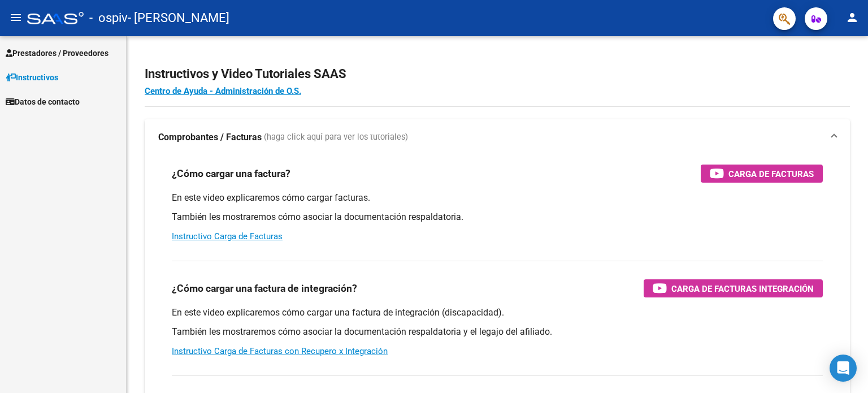 This screenshot has width=868, height=393. Describe the element at coordinates (771, 174) in the screenshot. I see `span: Carga de Facturas` at that location.